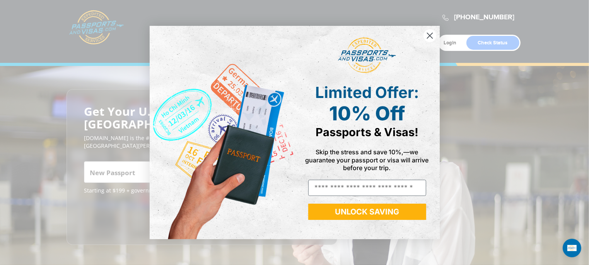 This screenshot has height=265, width=589. What do you see at coordinates (222, 133) in the screenshot?
I see `img: de9cda0d-0715-46ca-9a25-073762a91ba7.png` at bounding box center [222, 133].